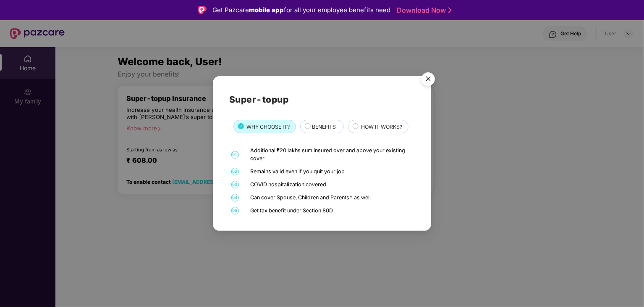 This screenshot has height=307, width=644. I want to click on img: svg+xml;base64,PHN2ZyB4bWxucz0iaHR0cDovL3d3dy53My5vcmcvMjAwMC9zdmciIHdpZHRoPSI1NiIgaGVpZ2h0PSI1Ni..., so click(428, 80).